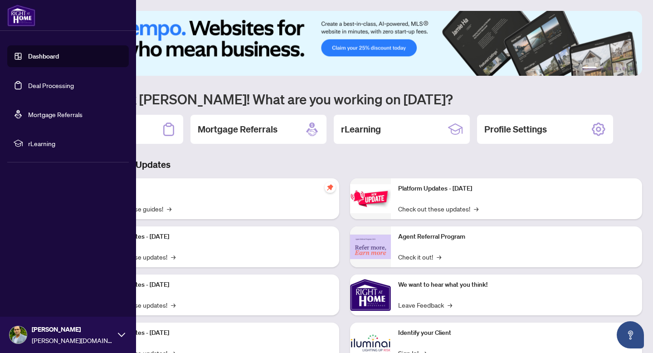  Describe the element at coordinates (617, 69) in the screenshot. I see `button: 4` at that location.